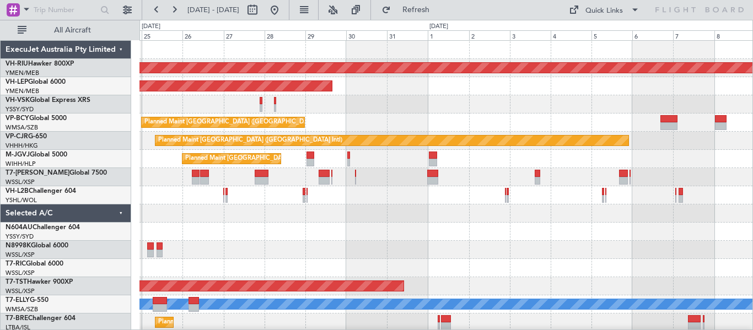 Image resolution: width=753 pixels, height=330 pixels. I want to click on a: VHHH/HKG, so click(21, 145).